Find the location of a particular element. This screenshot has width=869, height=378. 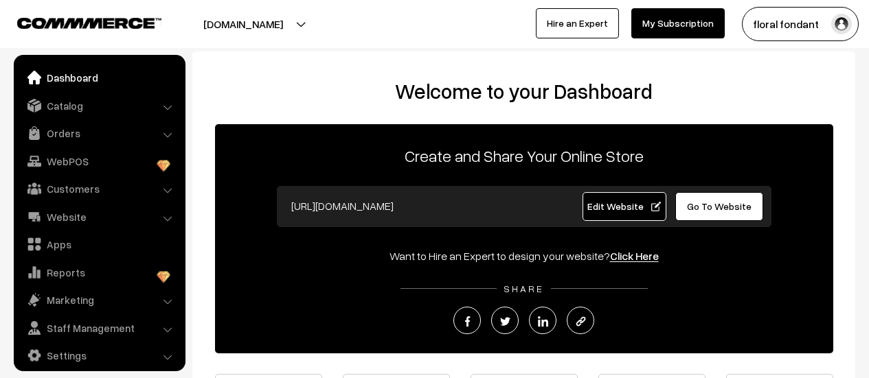

a: Go To Website is located at coordinates (719, 207).